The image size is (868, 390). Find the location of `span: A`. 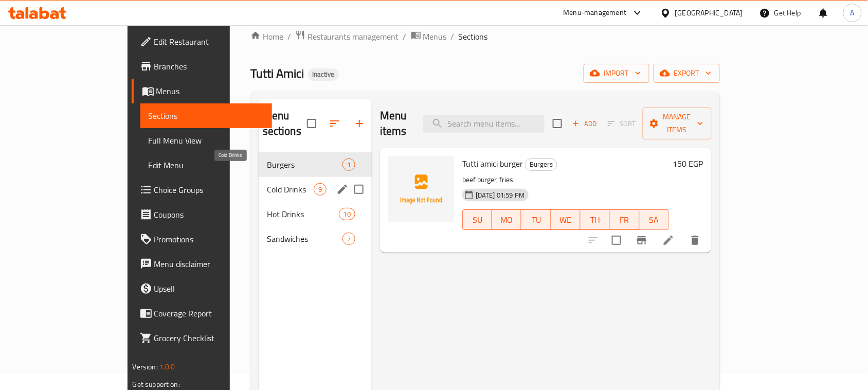

span: A is located at coordinates (853, 13).